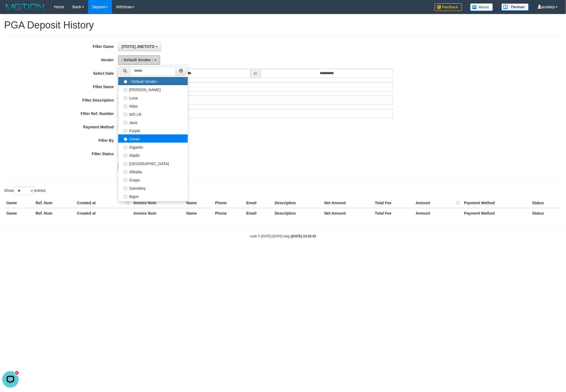 This screenshot has width=566, height=392. Describe the element at coordinates (125, 171) in the screenshot. I see `input: Alibaba` at that location.